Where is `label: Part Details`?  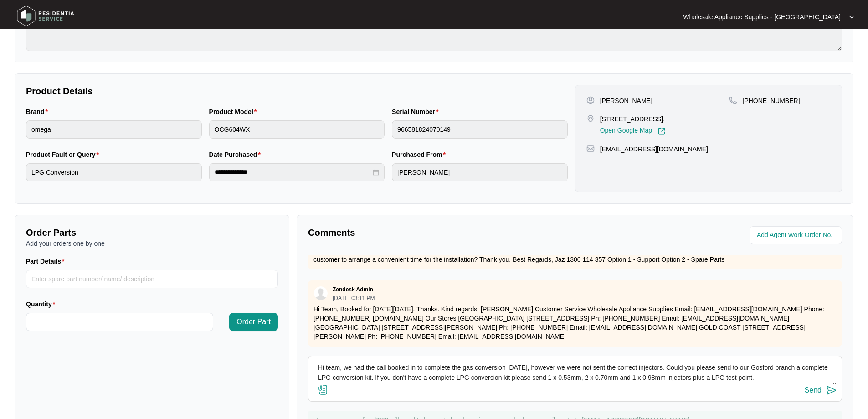 label: Part Details is located at coordinates (47, 261).